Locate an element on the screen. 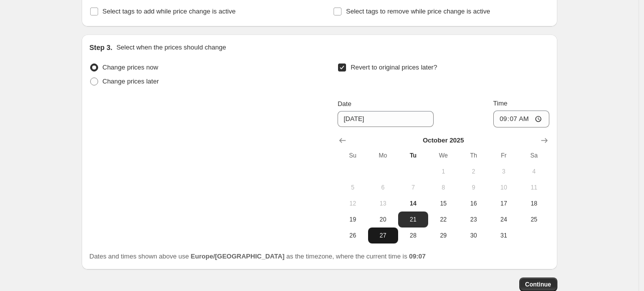 The image size is (644, 291). span: 6 is located at coordinates (383, 188).